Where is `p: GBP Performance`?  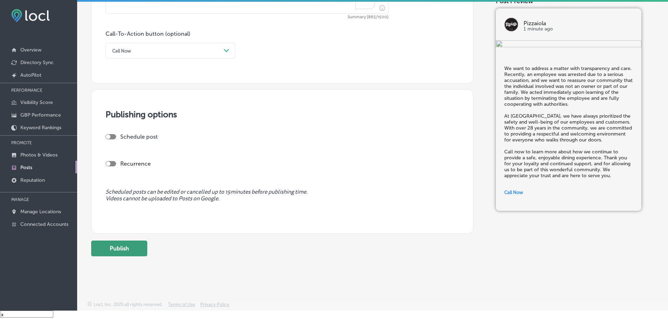 p: GBP Performance is located at coordinates (41, 115).